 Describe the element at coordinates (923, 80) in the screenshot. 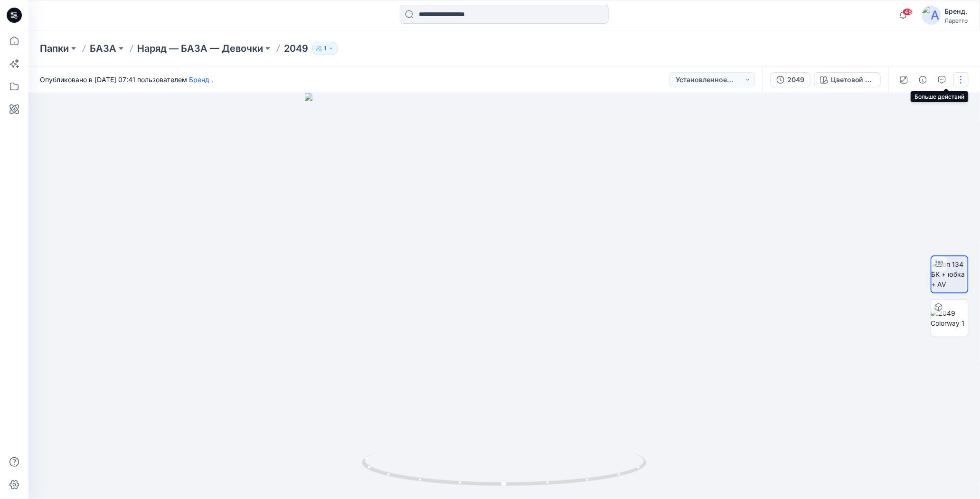

I see `button: Подробные сведения` at that location.